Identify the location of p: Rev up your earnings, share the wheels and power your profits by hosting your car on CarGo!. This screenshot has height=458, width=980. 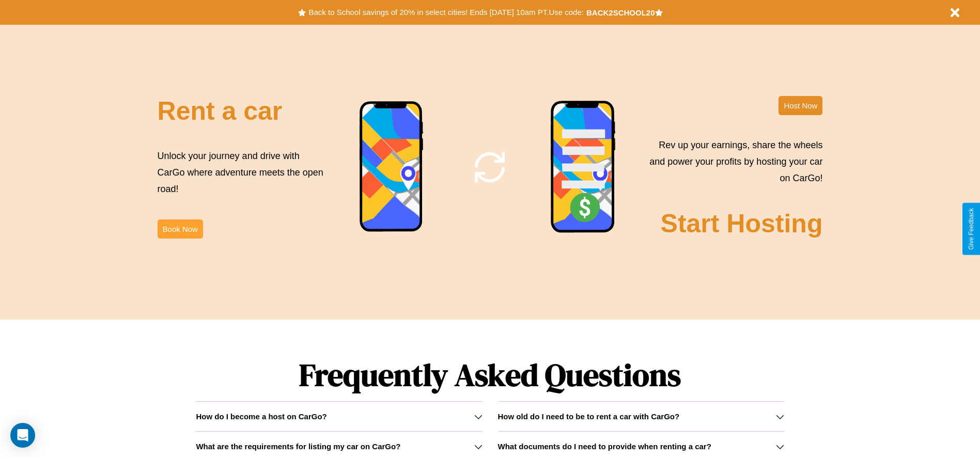
(733, 162).